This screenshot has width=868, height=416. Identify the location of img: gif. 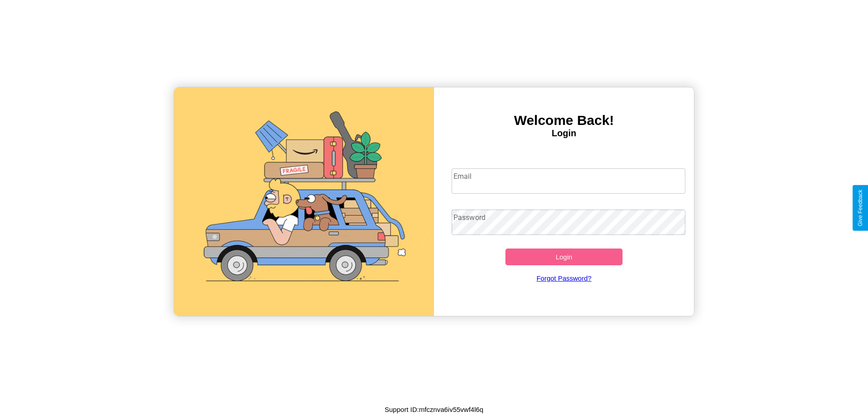
(304, 201).